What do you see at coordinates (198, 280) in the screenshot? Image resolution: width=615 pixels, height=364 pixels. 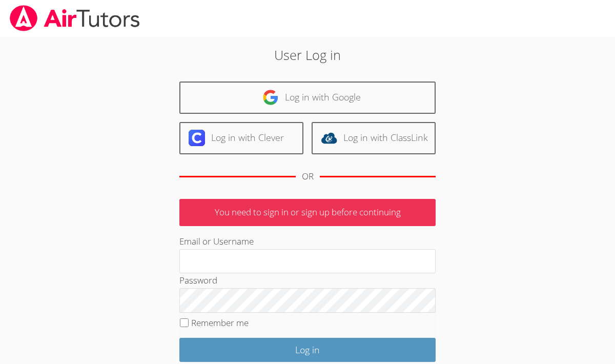 I see `label: Password` at bounding box center [198, 280].